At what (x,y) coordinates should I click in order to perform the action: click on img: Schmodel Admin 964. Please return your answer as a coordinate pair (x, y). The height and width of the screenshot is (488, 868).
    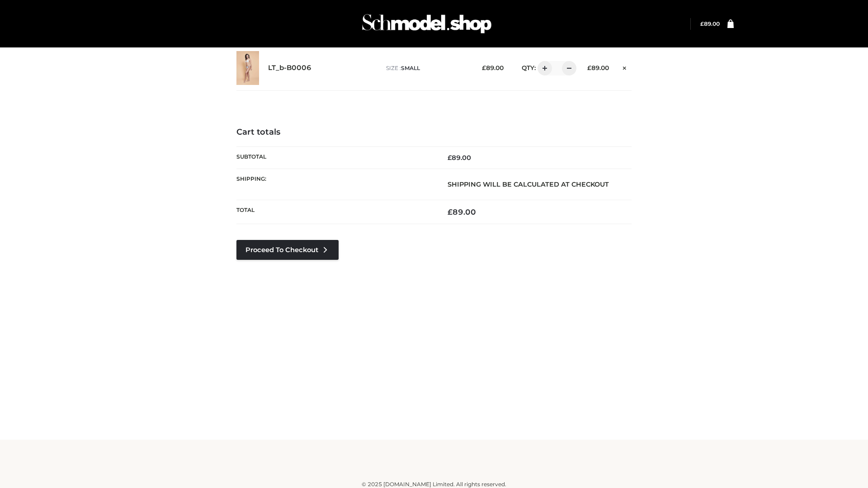
    Looking at the image, I should click on (427, 23).